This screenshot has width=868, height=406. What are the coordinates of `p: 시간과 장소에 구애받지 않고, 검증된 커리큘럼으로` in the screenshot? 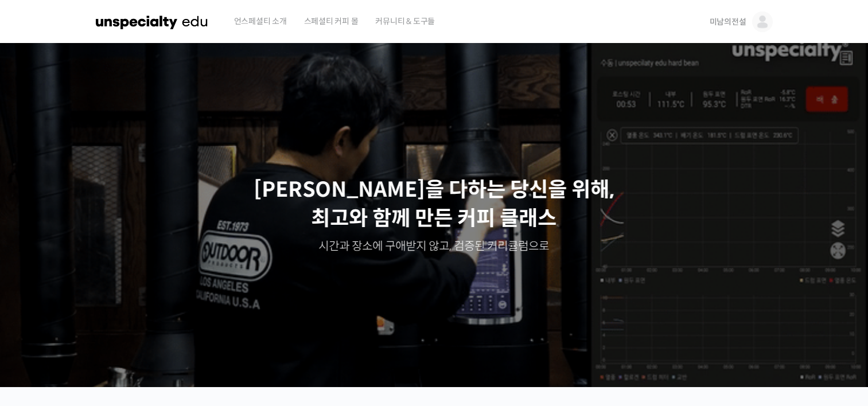 It's located at (434, 246).